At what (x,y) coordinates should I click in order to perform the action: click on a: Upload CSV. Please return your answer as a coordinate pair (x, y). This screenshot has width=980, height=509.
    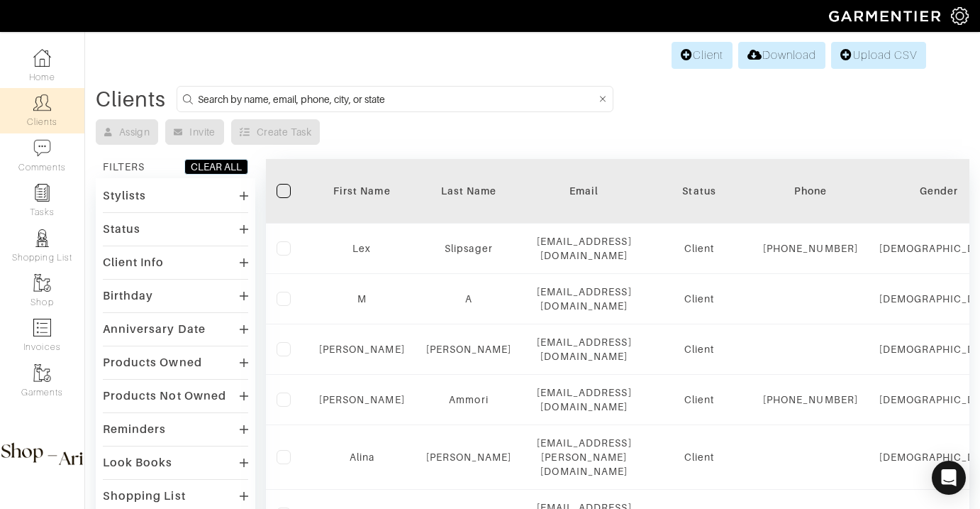
    Looking at the image, I should click on (879, 56).